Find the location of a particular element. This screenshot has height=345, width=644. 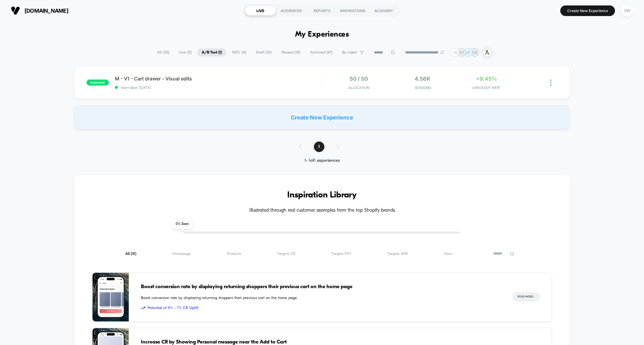

span: By Label is located at coordinates (350, 52).